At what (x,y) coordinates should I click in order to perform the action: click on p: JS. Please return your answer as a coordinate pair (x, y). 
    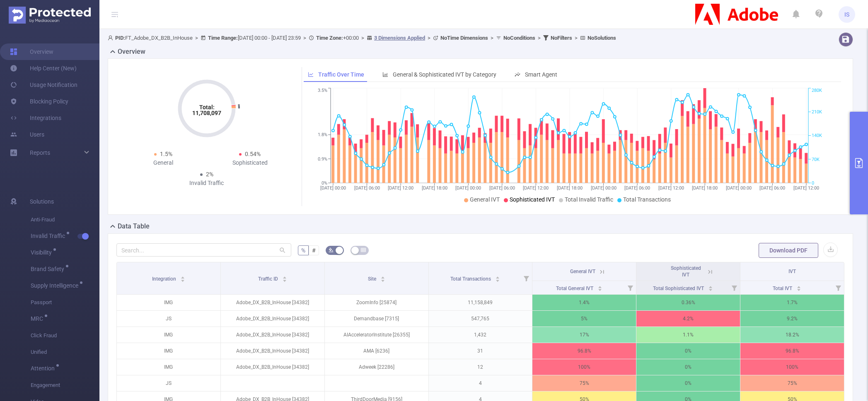
    Looking at the image, I should click on (169, 319).